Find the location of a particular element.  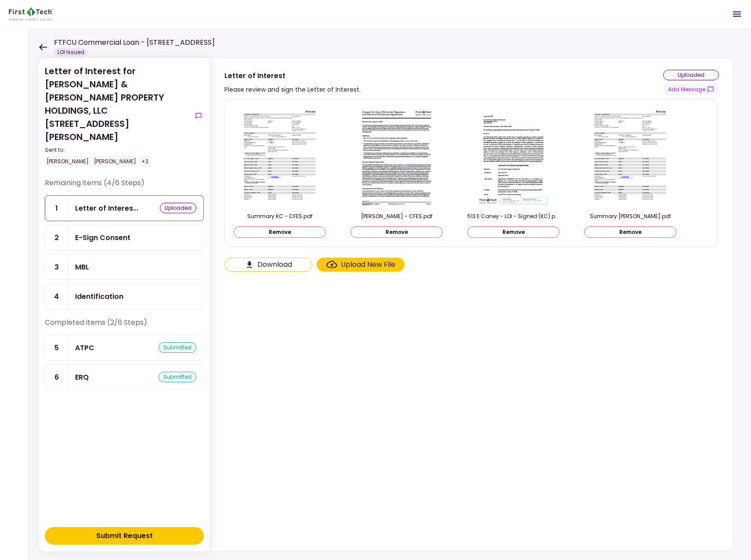

div: Letter of InterestPlease review and sign the Letter of Interest.uploadedshow-messagesSummary KC -... is located at coordinates (472, 305).